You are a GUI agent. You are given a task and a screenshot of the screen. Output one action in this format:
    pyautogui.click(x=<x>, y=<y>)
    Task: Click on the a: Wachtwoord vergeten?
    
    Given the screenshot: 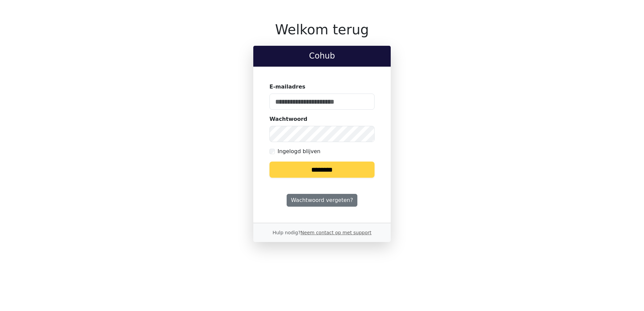 What is the action you would take?
    pyautogui.click(x=322, y=200)
    